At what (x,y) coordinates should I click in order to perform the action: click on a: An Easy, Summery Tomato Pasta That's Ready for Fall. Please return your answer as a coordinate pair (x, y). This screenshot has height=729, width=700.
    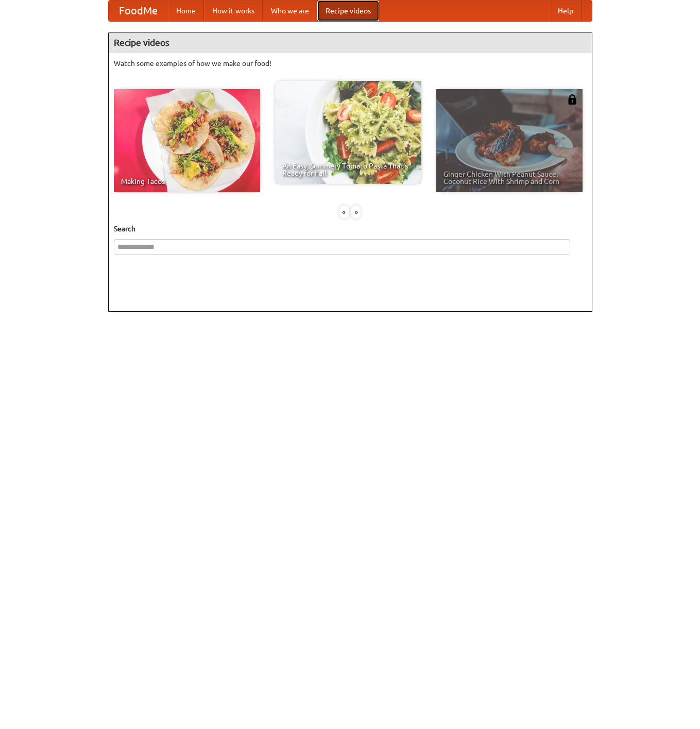
    Looking at the image, I should click on (348, 132).